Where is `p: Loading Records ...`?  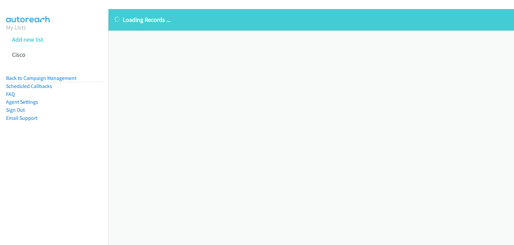 p: Loading Records ... is located at coordinates (311, 19).